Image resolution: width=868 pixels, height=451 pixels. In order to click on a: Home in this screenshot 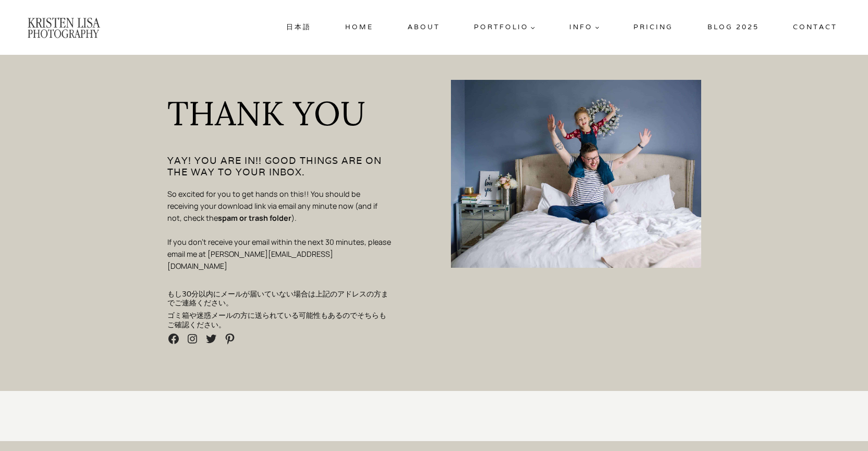, I will do `click(359, 27)`.